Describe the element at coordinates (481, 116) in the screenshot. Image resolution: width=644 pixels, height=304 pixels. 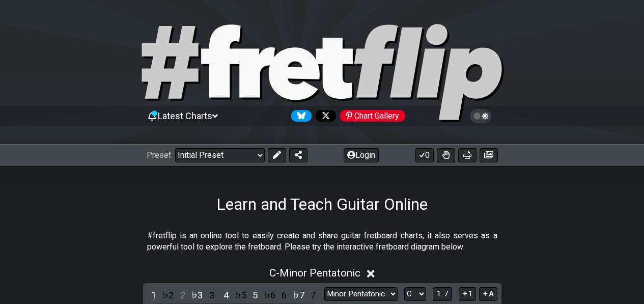
I see `span: Toggle light / dark theme` at that location.